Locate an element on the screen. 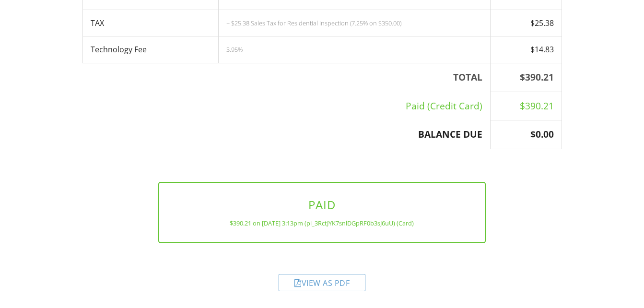 This screenshot has width=644, height=308. h3: PAID is located at coordinates (322, 204).